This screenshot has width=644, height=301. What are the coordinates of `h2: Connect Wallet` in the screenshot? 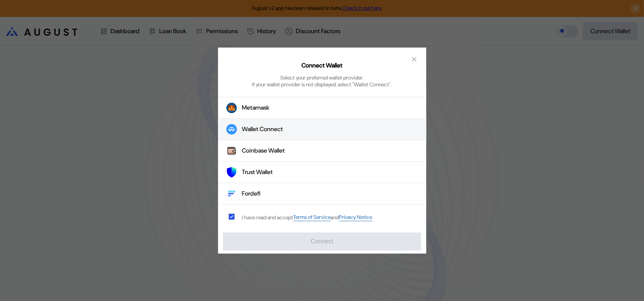 It's located at (322, 65).